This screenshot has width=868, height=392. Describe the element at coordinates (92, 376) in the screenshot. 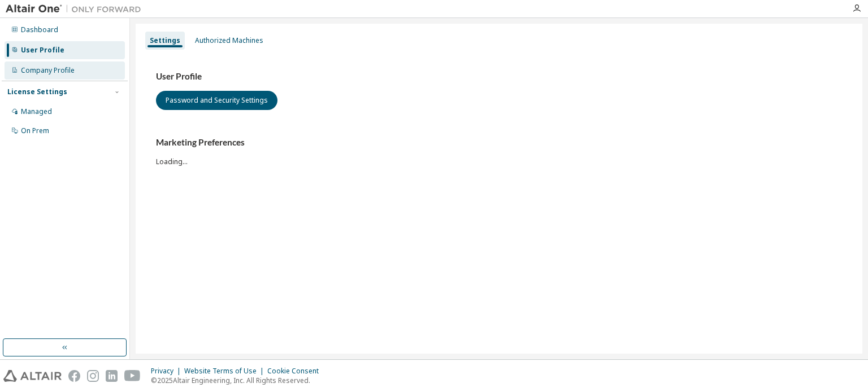

I see `img: instagram.svg` at that location.